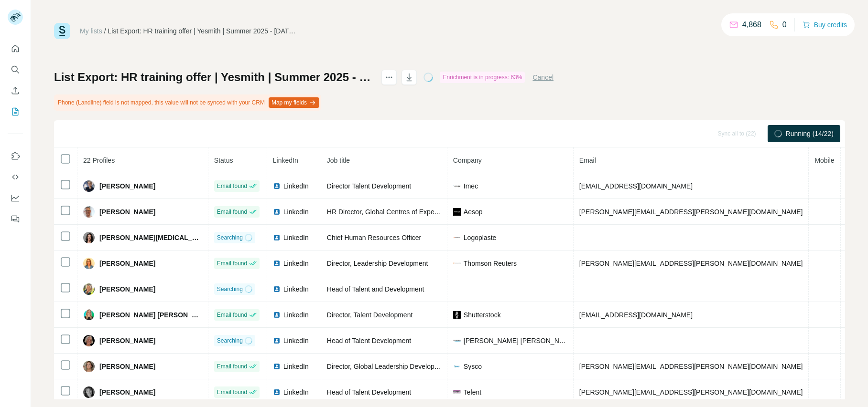 The height and width of the screenshot is (407, 868). I want to click on button: Feedback, so click(16, 219).